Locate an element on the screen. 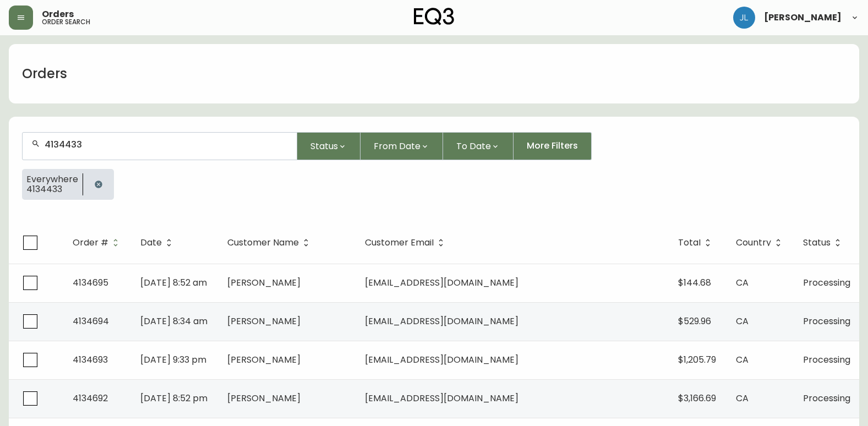 The width and height of the screenshot is (868, 426). span: 4134695 is located at coordinates (90, 283).